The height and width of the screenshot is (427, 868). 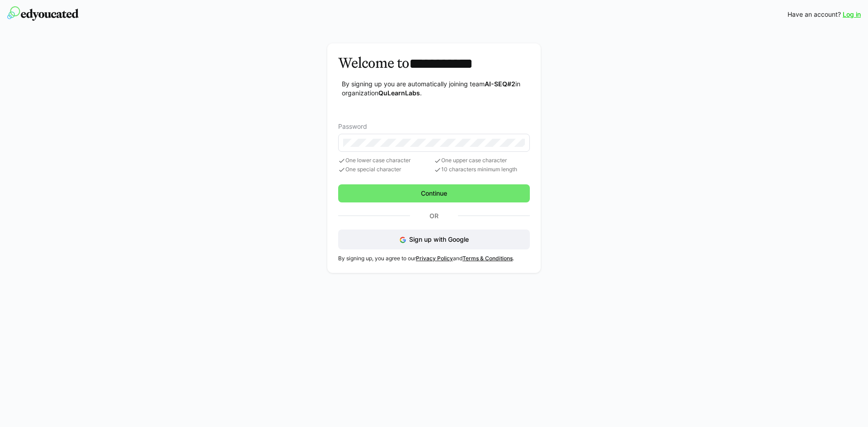 What do you see at coordinates (500, 84) in the screenshot?
I see `strong: AI-SEQ#2` at bounding box center [500, 84].